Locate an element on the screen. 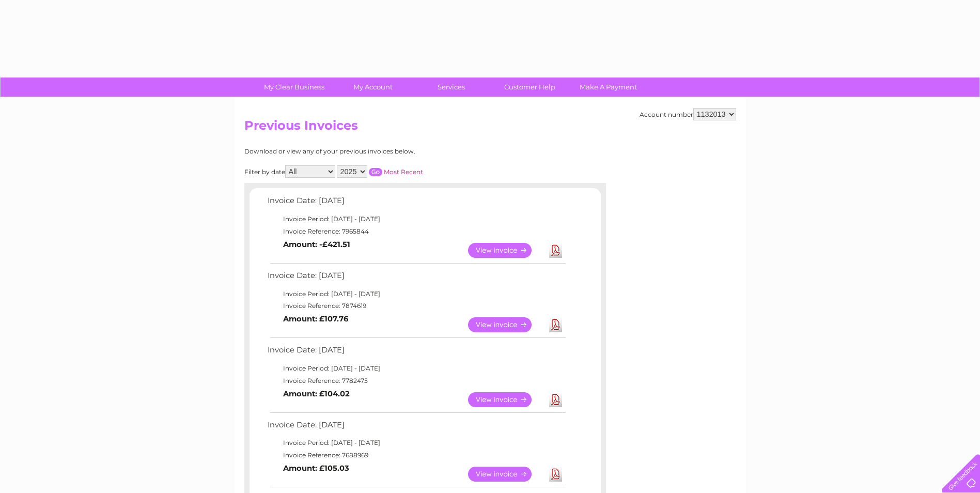 The height and width of the screenshot is (493, 980). td: Invoice Reference: 7688969 is located at coordinates (416, 456).